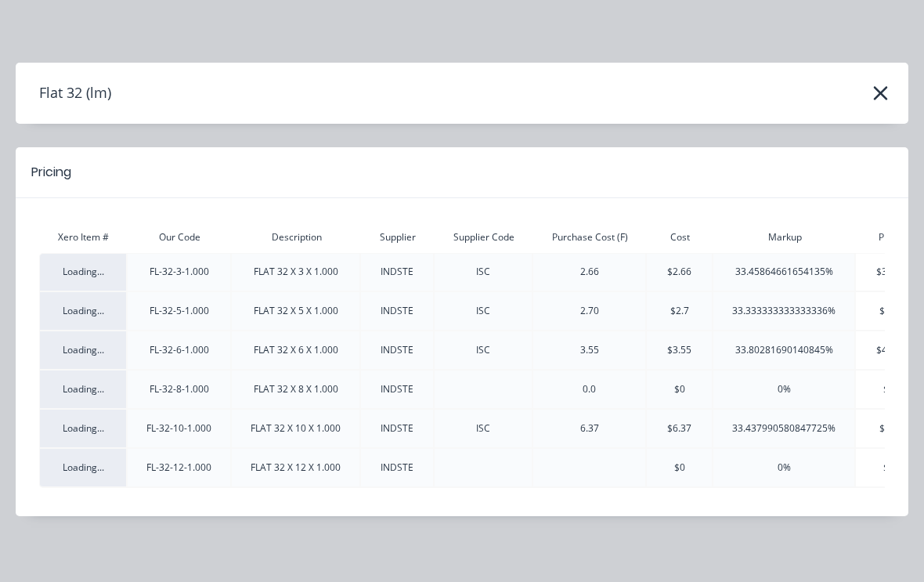  Describe the element at coordinates (589, 350) in the screenshot. I see `div: 3.55` at that location.